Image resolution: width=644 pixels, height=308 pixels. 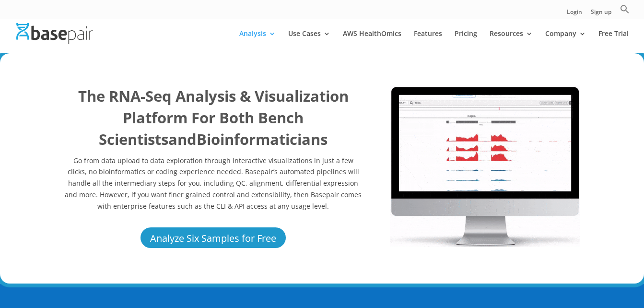 What do you see at coordinates (601, 14) in the screenshot?
I see `a: Sign up` at bounding box center [601, 14].